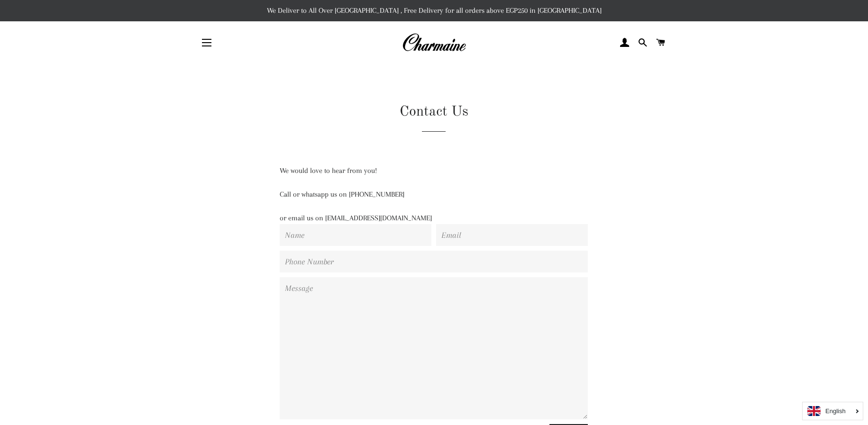 This screenshot has height=425, width=868. I want to click on i: English, so click(835, 411).